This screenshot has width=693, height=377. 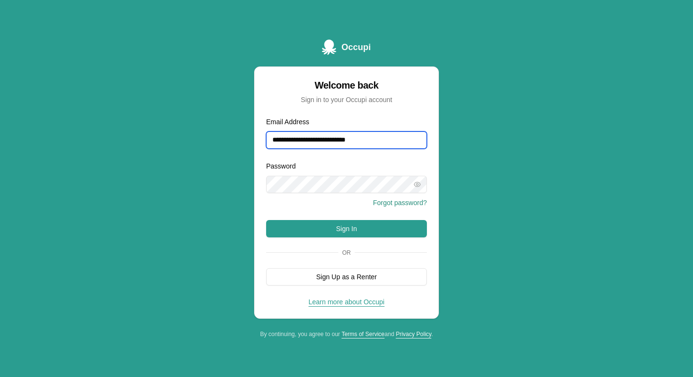 I want to click on div: By continuing, you agree to our and ., so click(x=346, y=334).